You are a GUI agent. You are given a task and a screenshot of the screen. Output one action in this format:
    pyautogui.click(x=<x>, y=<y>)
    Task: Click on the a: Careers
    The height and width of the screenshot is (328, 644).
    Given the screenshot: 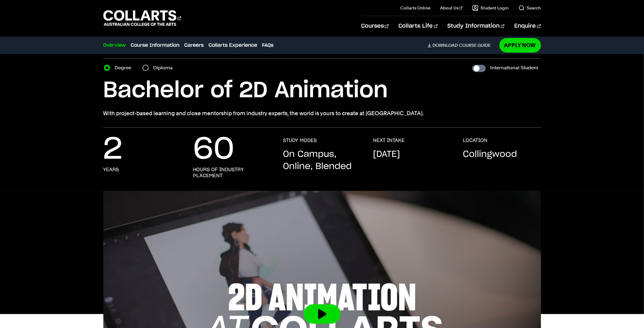 What is the action you would take?
    pyautogui.click(x=194, y=45)
    